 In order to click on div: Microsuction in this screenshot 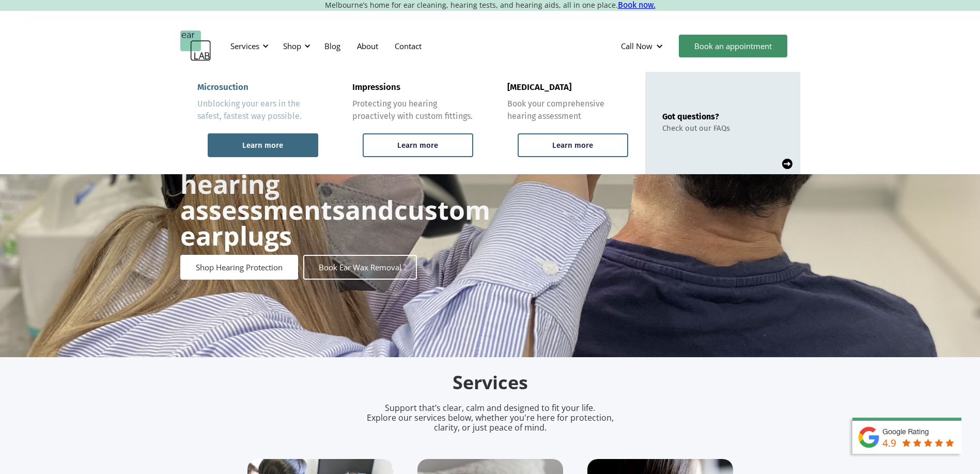, I will do `click(222, 87)`.